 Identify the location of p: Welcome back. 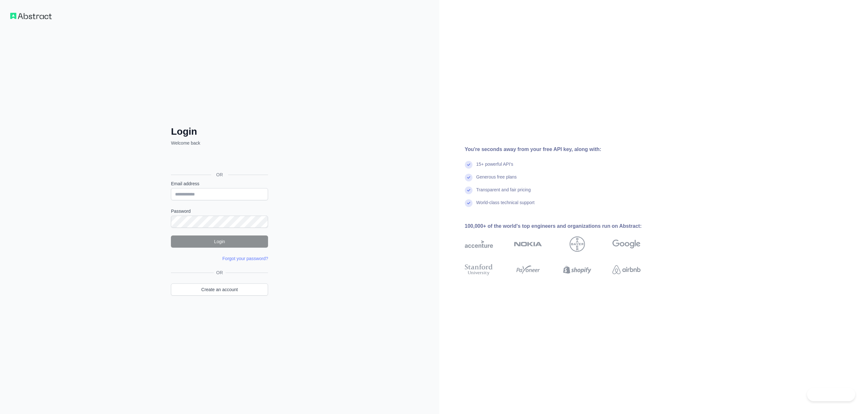
(220, 143).